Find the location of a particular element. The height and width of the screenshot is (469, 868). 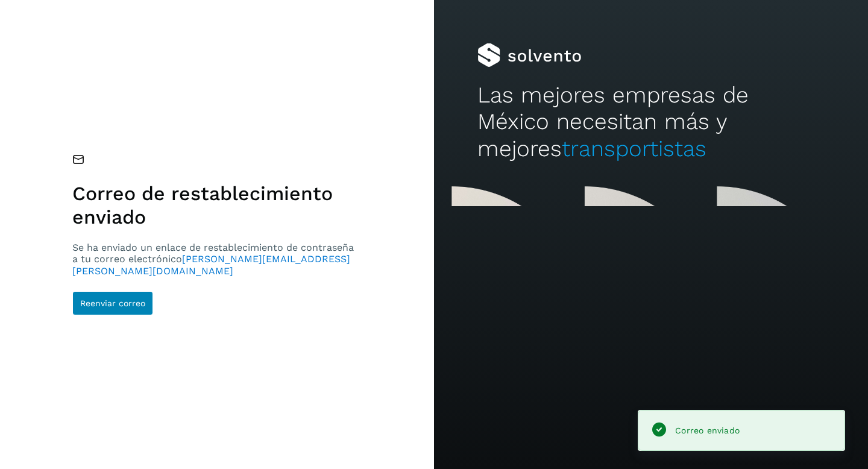

h1: Correo de restablecimiento enviado is located at coordinates (215, 205).